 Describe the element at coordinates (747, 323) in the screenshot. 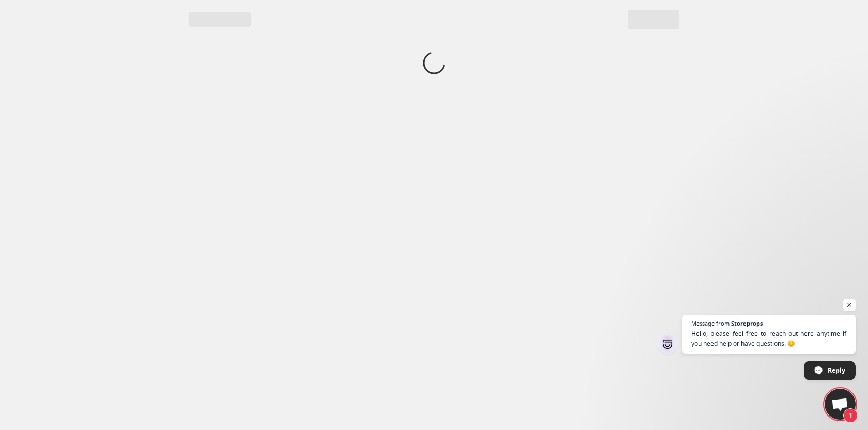

I see `span: Storeprops` at that location.